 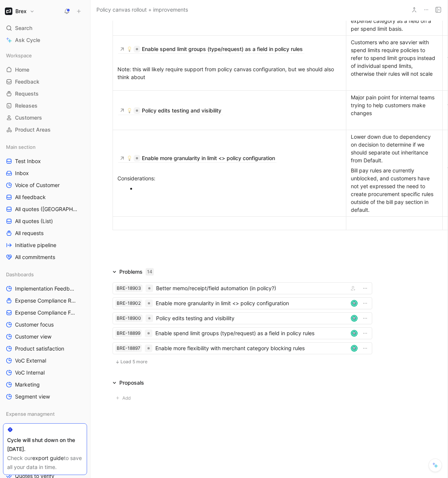 What do you see at coordinates (211, 49) in the screenshot?
I see `a: 💡Enable spend limit groups (type/request) as a field in policy rules` at bounding box center [211, 49].